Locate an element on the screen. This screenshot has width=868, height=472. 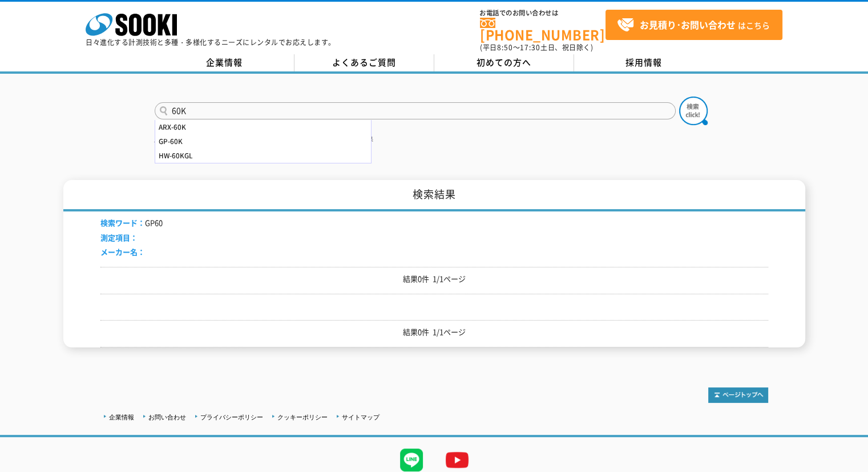
a: プライバシーポリシー is located at coordinates (232, 417).